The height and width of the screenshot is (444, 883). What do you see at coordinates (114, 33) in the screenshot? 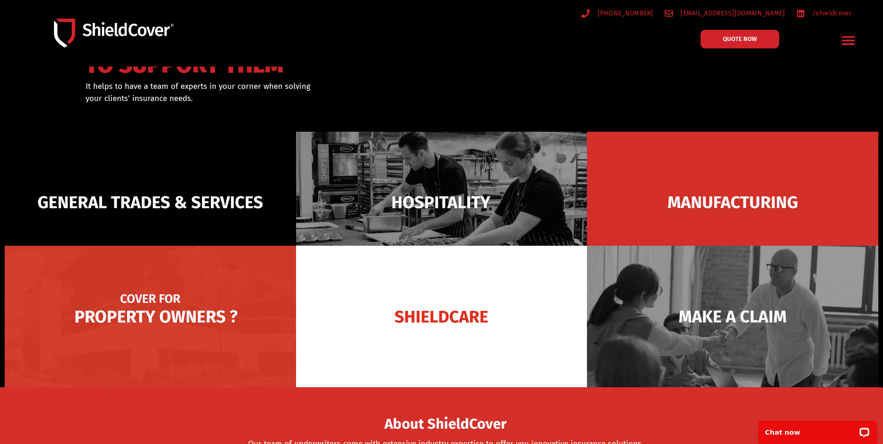
I see `img: Shield-Cover-Underwriting-Australia-logo-full` at bounding box center [114, 33].